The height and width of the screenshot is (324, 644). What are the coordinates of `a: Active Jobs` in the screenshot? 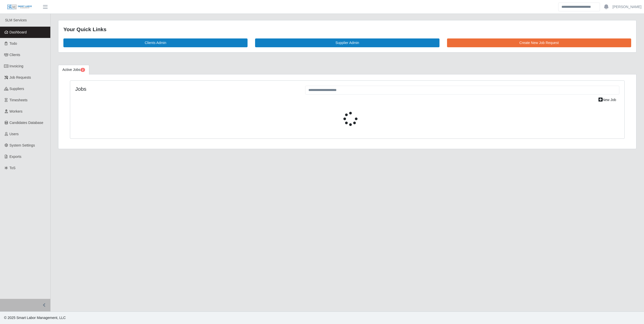 It's located at (74, 70).